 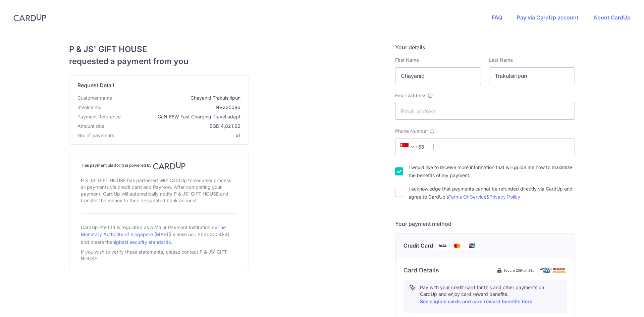 I want to click on span: INV225086, so click(x=172, y=107).